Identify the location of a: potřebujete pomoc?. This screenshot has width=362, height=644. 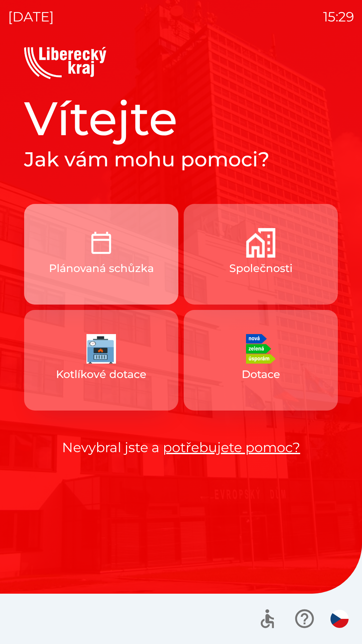
(232, 447).